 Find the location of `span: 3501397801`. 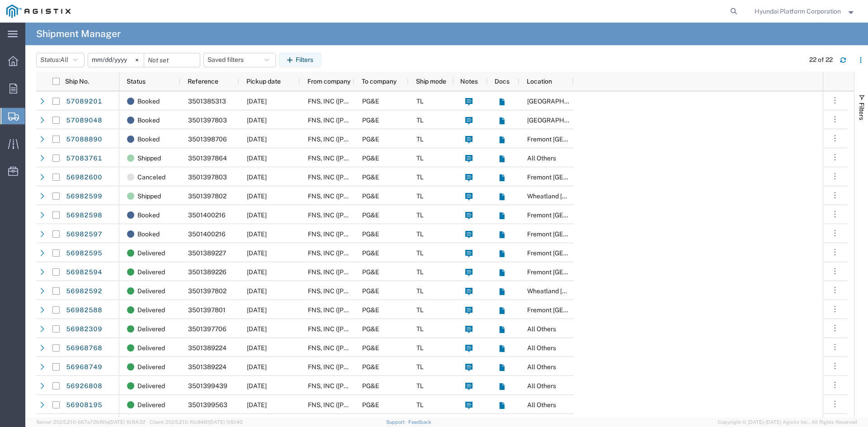

span: 3501397801 is located at coordinates (207, 310).